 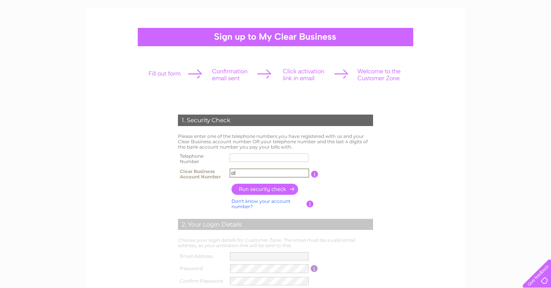 What do you see at coordinates (39, 31) in the screenshot?
I see `img: logo.png` at bounding box center [39, 31].